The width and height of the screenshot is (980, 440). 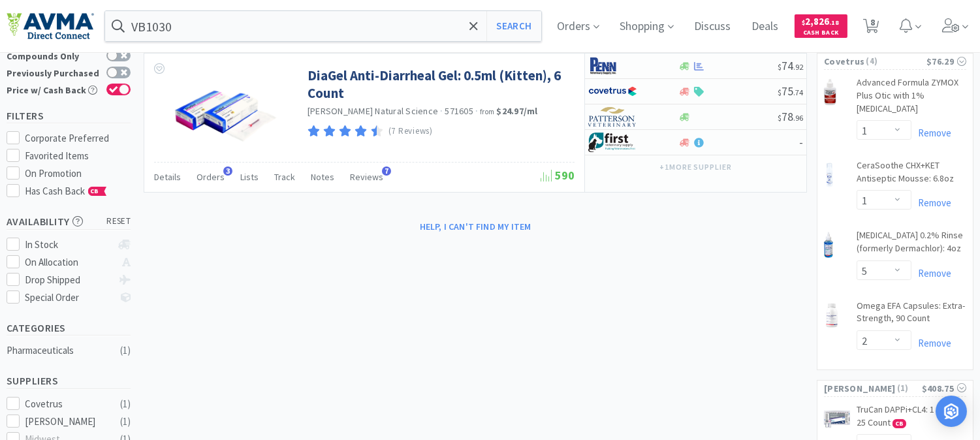 I want to click on img: 30ed6c17b0ca4bacbe46aad68b153db3_475058.jpeg, so click(x=836, y=419).